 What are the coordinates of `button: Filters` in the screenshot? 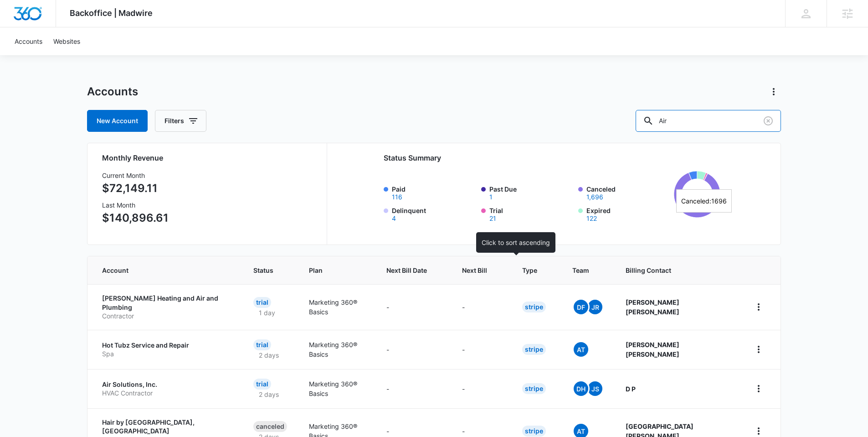 It's located at (180, 121).